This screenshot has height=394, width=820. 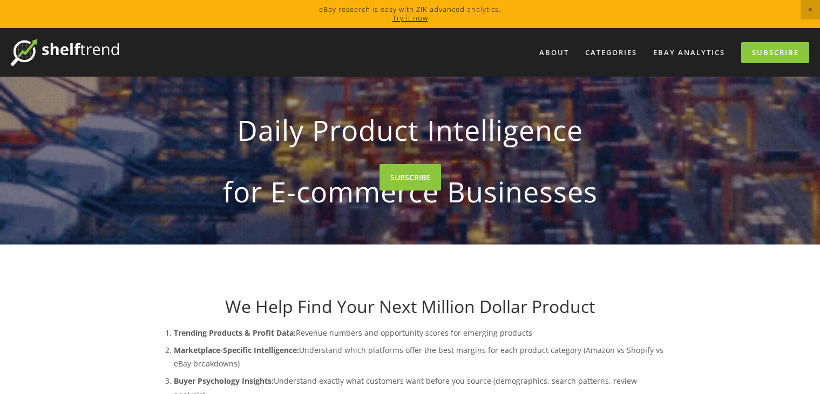 What do you see at coordinates (554, 52) in the screenshot?
I see `a: About` at bounding box center [554, 52].